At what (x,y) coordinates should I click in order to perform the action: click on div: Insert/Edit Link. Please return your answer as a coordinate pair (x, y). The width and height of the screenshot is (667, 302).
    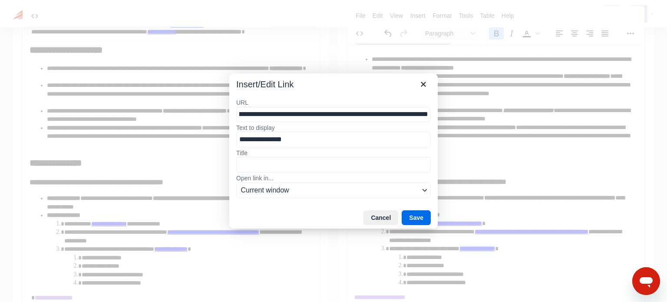
    Looking at the image, I should click on (265, 84).